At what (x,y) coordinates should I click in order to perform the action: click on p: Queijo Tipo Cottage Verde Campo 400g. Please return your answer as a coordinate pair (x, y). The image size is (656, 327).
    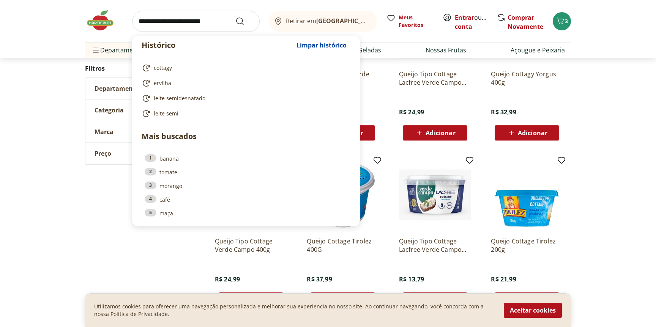
    Looking at the image, I should click on (251, 245).